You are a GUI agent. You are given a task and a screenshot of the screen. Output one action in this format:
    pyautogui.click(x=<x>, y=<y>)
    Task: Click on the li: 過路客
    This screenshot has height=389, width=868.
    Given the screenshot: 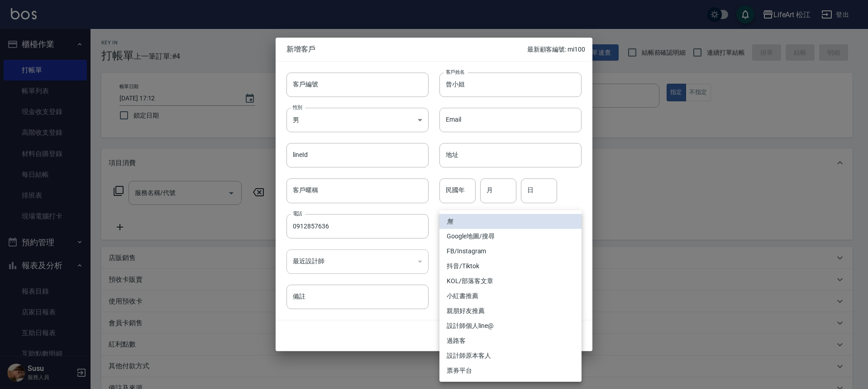 What is the action you would take?
    pyautogui.click(x=510, y=341)
    